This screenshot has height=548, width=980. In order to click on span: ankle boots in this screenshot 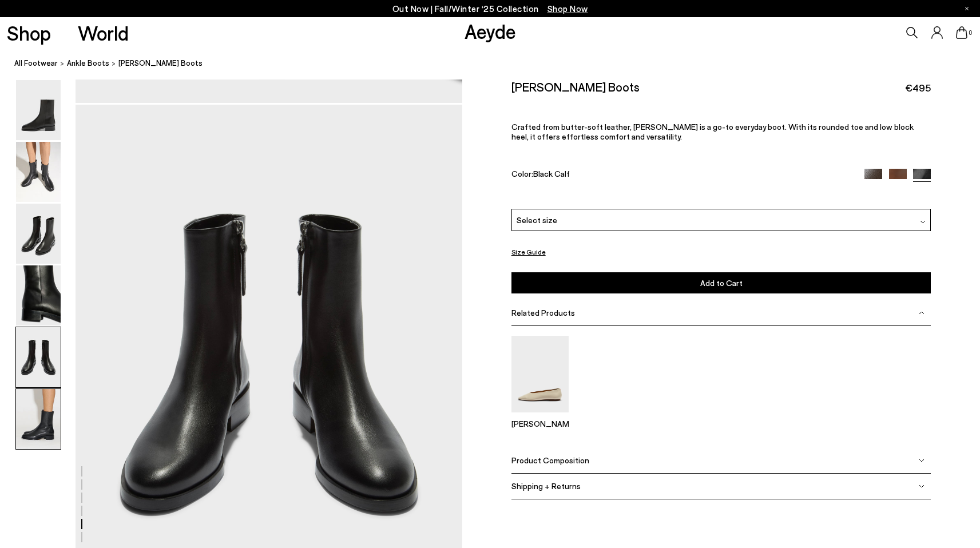, I will do `click(88, 63)`.